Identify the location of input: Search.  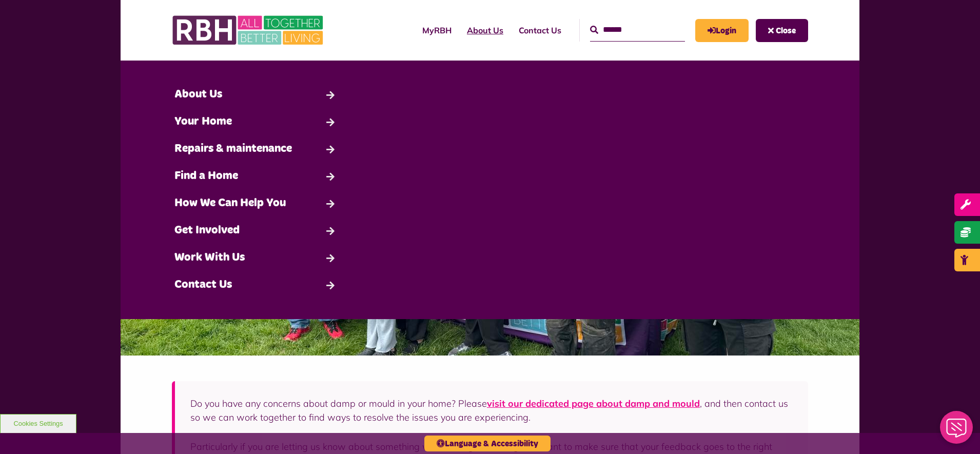
(637, 30).